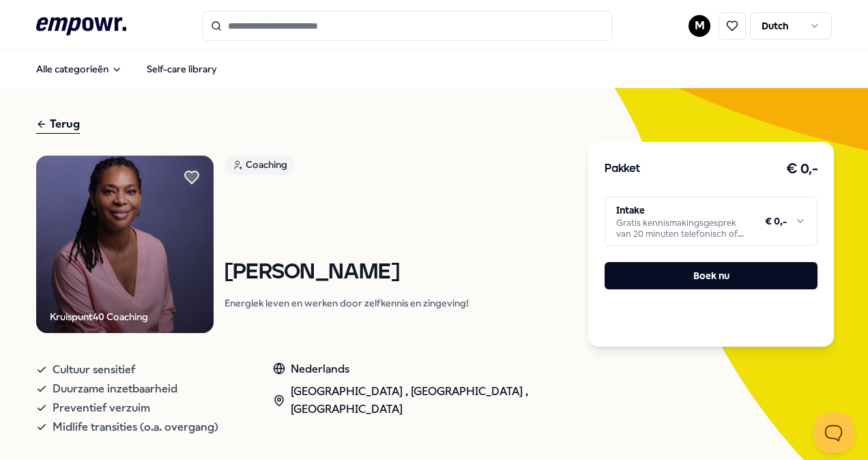 The height and width of the screenshot is (460, 868). Describe the element at coordinates (259, 165) in the screenshot. I see `div: Coaching` at that location.